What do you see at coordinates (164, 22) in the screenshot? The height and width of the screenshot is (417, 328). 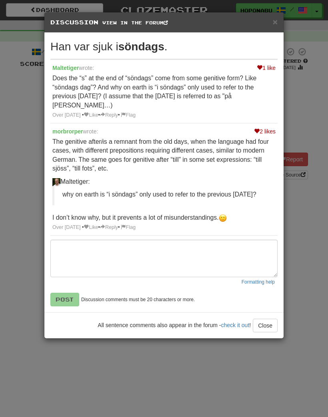 I see `h5: Discussion` at bounding box center [164, 22].